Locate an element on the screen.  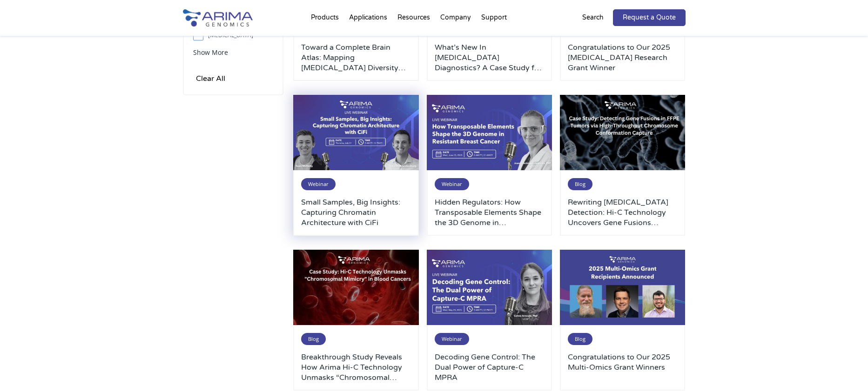
a: Breakthrough Study Reveals How Arima Hi-C Technology Unmasks “Chromosomal Mimicry” in Blood Cancers is located at coordinates (356, 367).